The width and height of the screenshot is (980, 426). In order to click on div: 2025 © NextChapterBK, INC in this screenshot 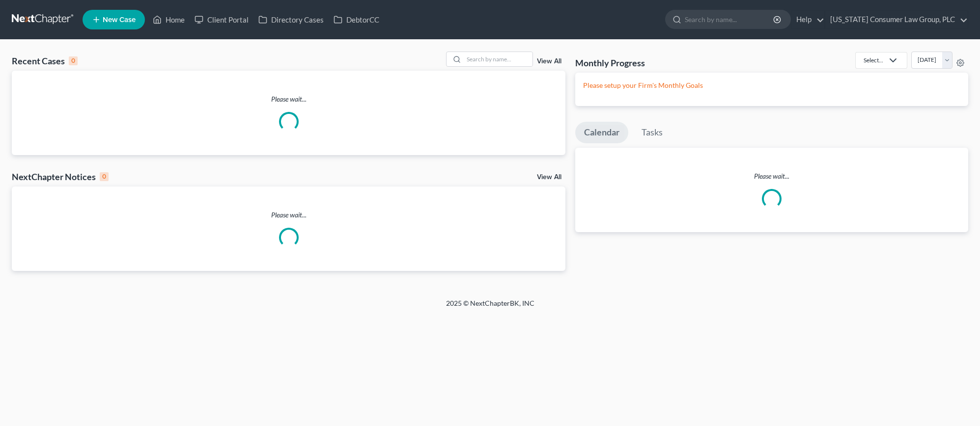, I will do `click(490, 307)`.